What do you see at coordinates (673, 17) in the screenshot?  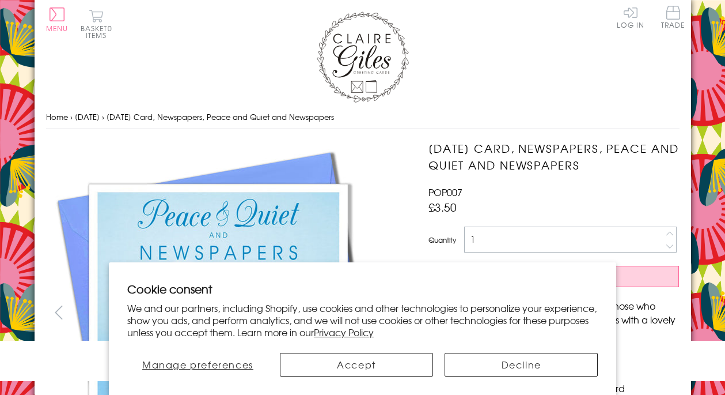 I see `span: Trade` at bounding box center [673, 17].